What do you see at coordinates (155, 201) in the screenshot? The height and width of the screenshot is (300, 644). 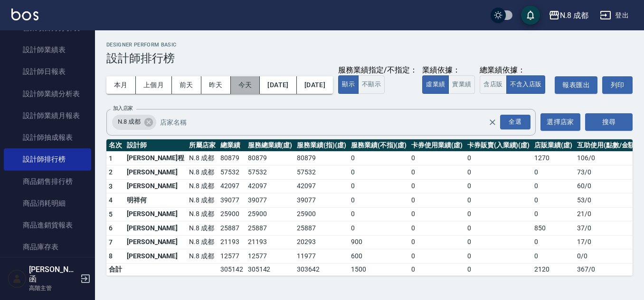 I see `td: 明祥何` at bounding box center [155, 201].